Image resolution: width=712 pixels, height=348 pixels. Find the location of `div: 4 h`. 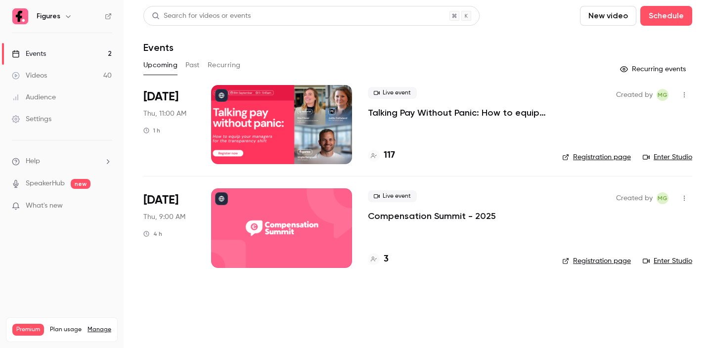

div: 4 h is located at coordinates (153, 234).